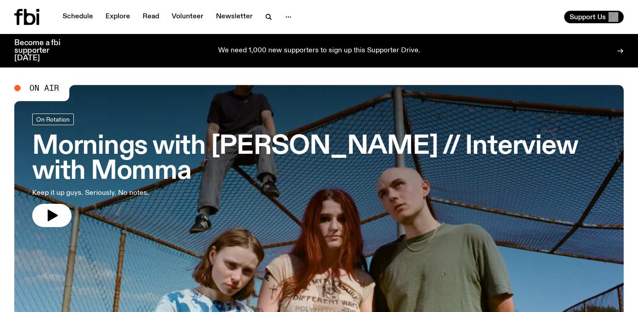  What do you see at coordinates (44, 88) in the screenshot?
I see `span: On Air` at bounding box center [44, 88].